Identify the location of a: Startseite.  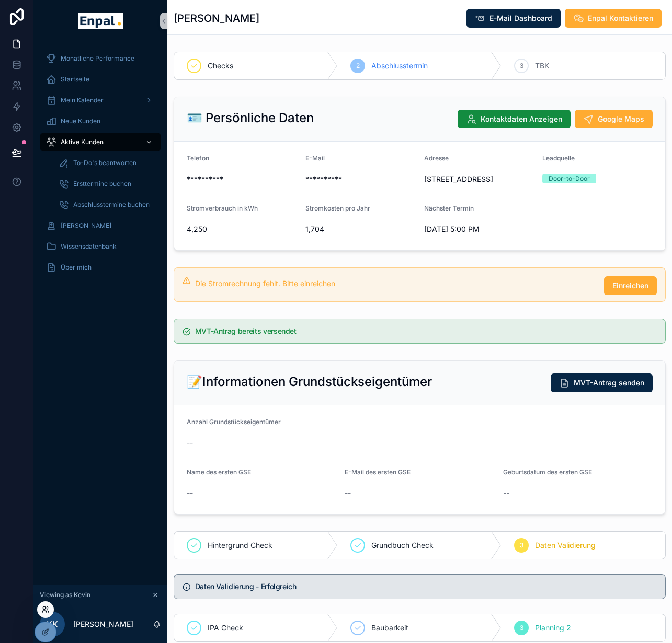
(100, 80).